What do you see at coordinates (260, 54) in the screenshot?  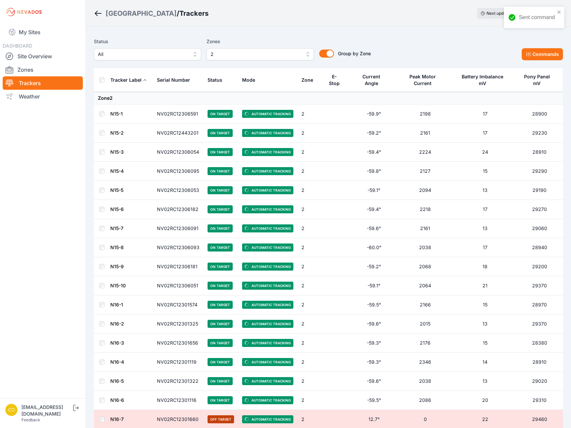 I see `button: 2` at bounding box center [260, 54].